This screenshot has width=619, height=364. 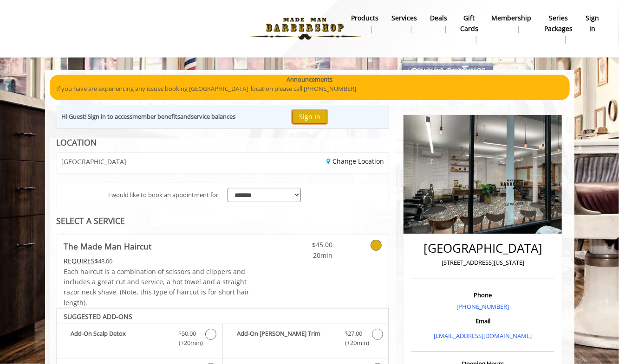 What do you see at coordinates (404, 23) in the screenshot?
I see `a: ServicesServices` at bounding box center [404, 23].